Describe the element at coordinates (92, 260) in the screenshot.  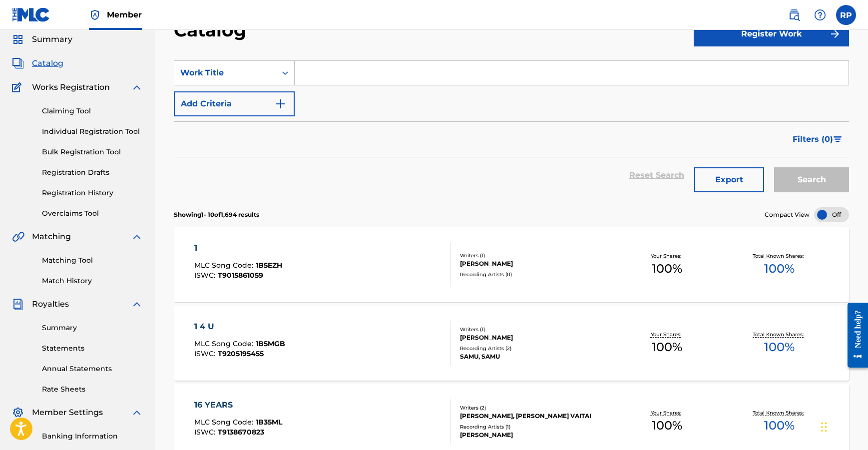
I see `a: Matching Tool` at that location.